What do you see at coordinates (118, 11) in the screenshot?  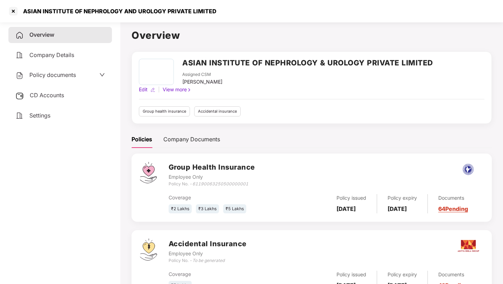 I see `div: ASIAN INSTITUTE OF NEPHROLOGY AND UROLOGY PRIVATE LIMITED` at bounding box center [118, 11].